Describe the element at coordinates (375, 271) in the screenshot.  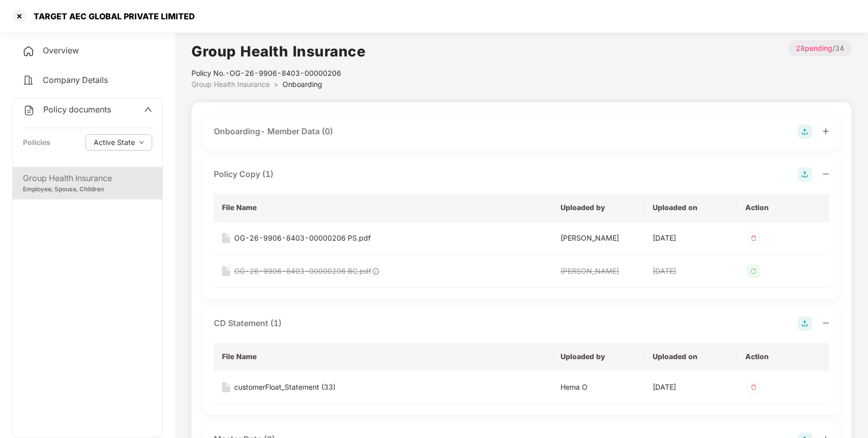
I see `img: svg+xml;base64,PHN2ZyB4bWxucz0iaHR0cDovL3d3dy53My5vcmcvMjAwMC9zdmciIHdpZHRoPSIxOCIgaGVpZ2h0PSIxOC...` at that location.